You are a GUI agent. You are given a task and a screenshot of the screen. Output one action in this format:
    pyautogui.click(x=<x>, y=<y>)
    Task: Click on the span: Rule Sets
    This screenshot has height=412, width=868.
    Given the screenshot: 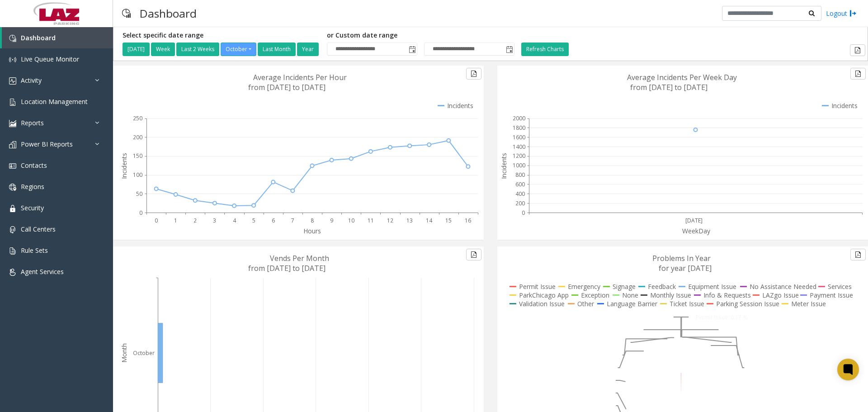 What is the action you would take?
    pyautogui.click(x=34, y=250)
    